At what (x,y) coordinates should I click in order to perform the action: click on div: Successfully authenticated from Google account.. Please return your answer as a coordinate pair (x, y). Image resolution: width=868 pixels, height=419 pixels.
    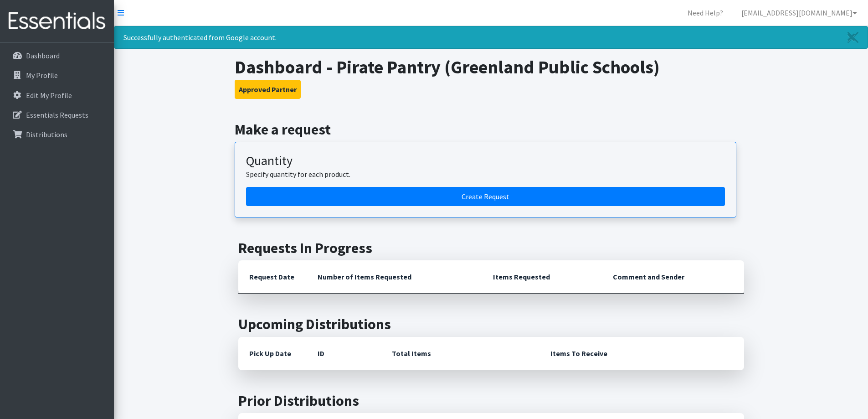
    Looking at the image, I should click on (491, 37).